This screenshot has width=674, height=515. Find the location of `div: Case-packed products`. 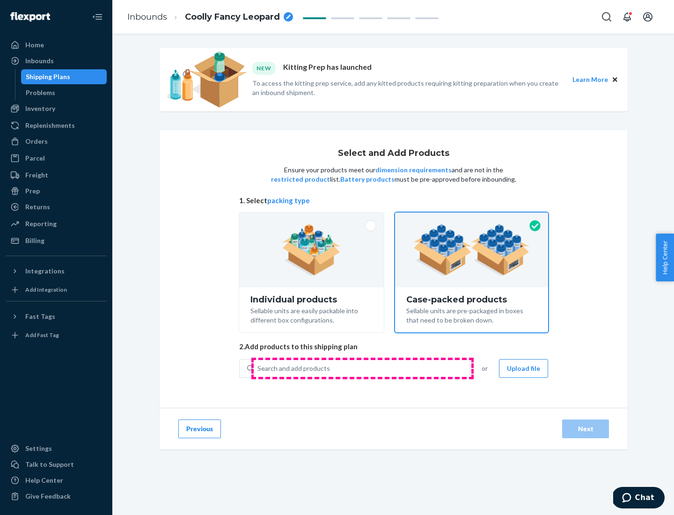

div: Case-packed products is located at coordinates (472, 300).